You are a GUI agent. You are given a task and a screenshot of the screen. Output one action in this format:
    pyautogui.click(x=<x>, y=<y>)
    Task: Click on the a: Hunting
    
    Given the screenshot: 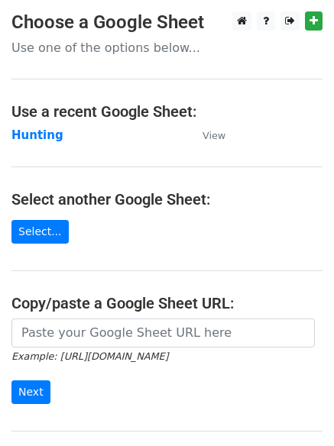 What is the action you would take?
    pyautogui.click(x=37, y=135)
    